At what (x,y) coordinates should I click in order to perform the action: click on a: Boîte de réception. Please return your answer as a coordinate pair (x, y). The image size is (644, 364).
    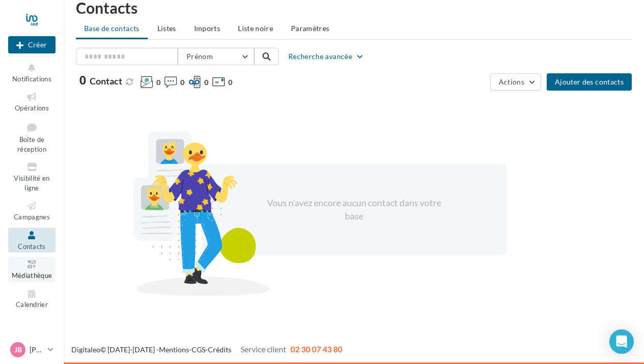
    Looking at the image, I should click on (32, 137).